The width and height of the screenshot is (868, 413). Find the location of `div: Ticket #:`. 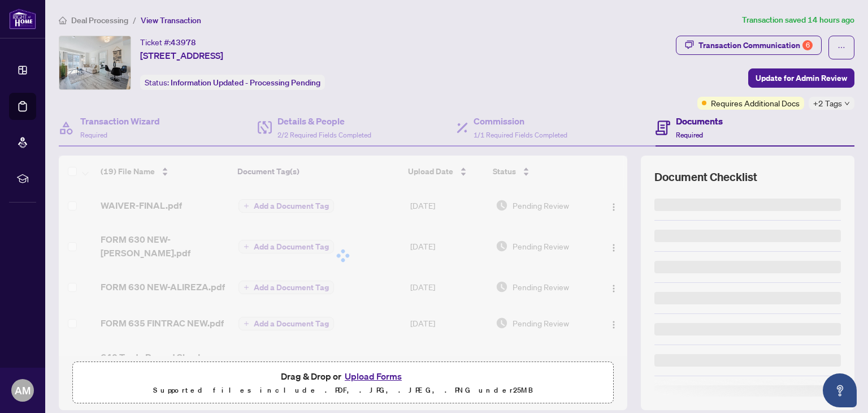

div: Ticket #: is located at coordinates (168, 42).